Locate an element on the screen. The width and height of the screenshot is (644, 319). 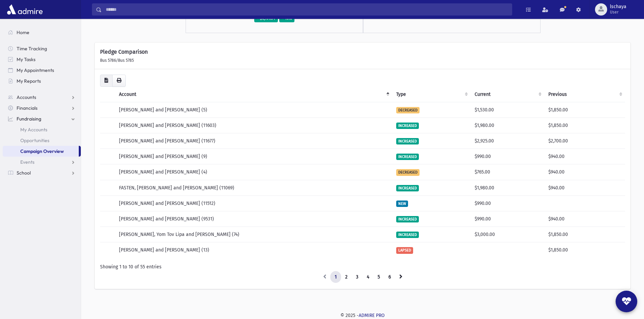
div: Showing 1 to 10 of 55 entries is located at coordinates (362, 267).